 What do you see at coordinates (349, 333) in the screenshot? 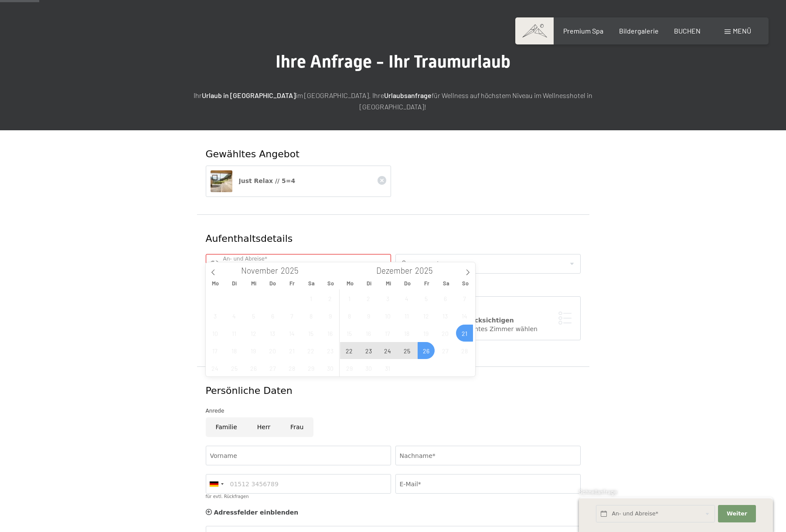
I see `span: Dezember 15, 2025` at bounding box center [349, 333].